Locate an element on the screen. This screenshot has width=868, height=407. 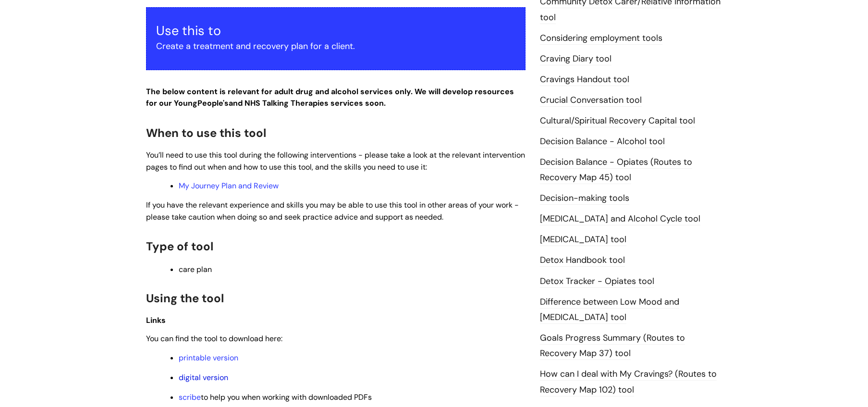
span: Using the tool is located at coordinates (185, 298).